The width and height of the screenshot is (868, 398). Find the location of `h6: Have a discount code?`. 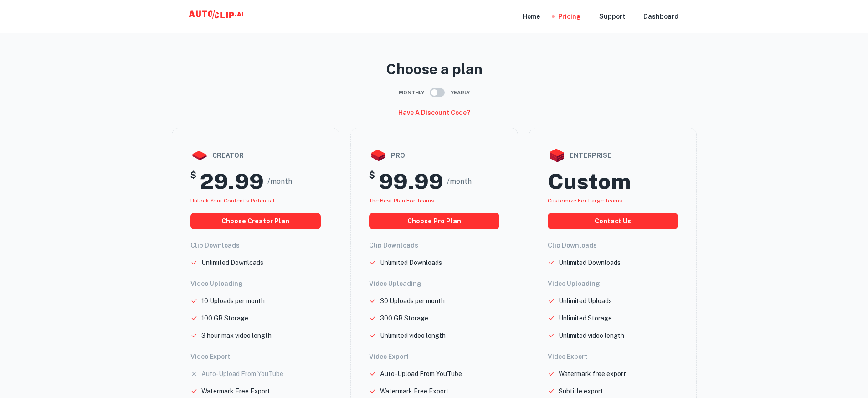

h6: Have a discount code? is located at coordinates (434, 112).